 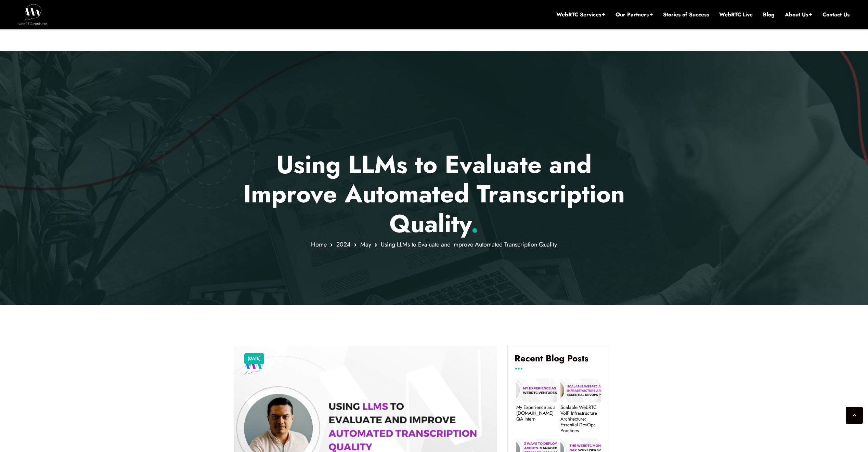 I want to click on h4: Recent Blog Posts, so click(x=559, y=361).